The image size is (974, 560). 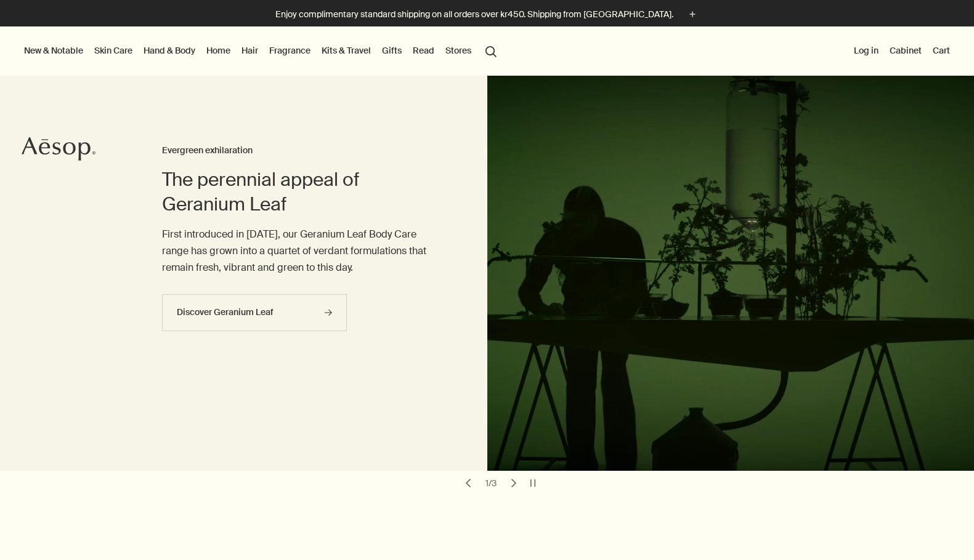 I want to click on a: Fragrance, so click(x=289, y=50).